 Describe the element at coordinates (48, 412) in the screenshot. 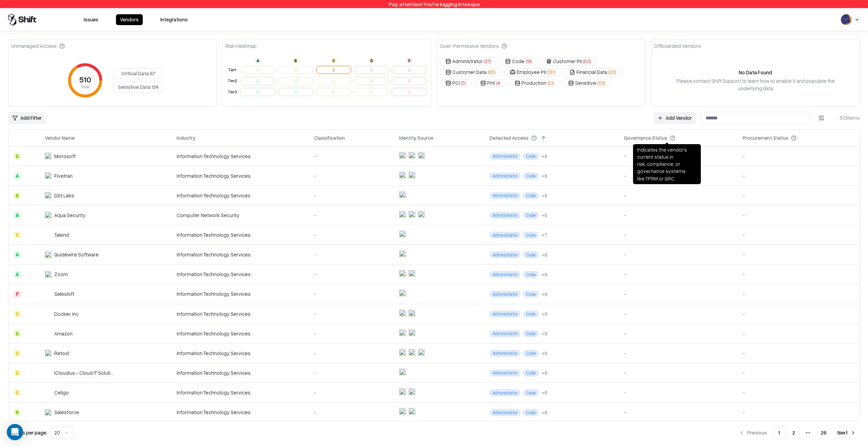

I see `img: Salesforce` at that location.